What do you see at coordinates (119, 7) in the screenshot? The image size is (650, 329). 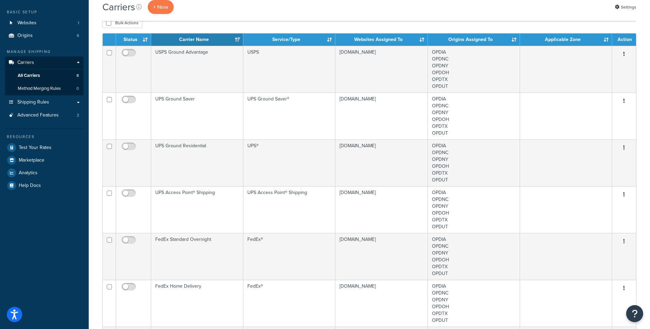 I see `h1: Carriers` at bounding box center [119, 7].